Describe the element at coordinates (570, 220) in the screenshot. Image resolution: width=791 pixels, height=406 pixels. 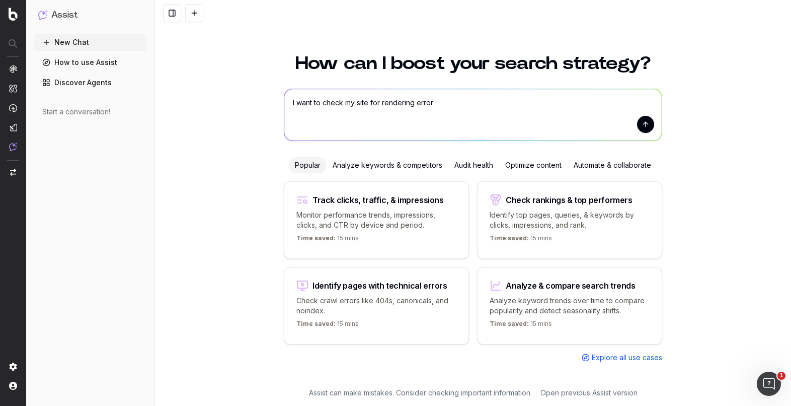
I see `p: Identify top pages, queries, & keywords by clicks, impressions, and rank.` at that location.